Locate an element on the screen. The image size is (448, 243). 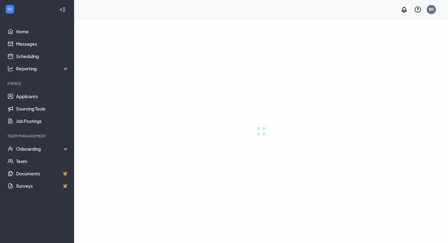
a: Messages is located at coordinates (42, 44).